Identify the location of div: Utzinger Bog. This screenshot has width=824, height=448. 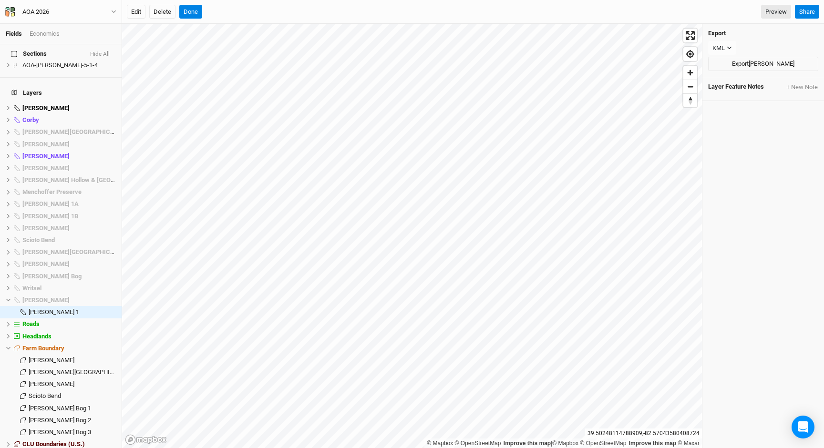
(69, 277).